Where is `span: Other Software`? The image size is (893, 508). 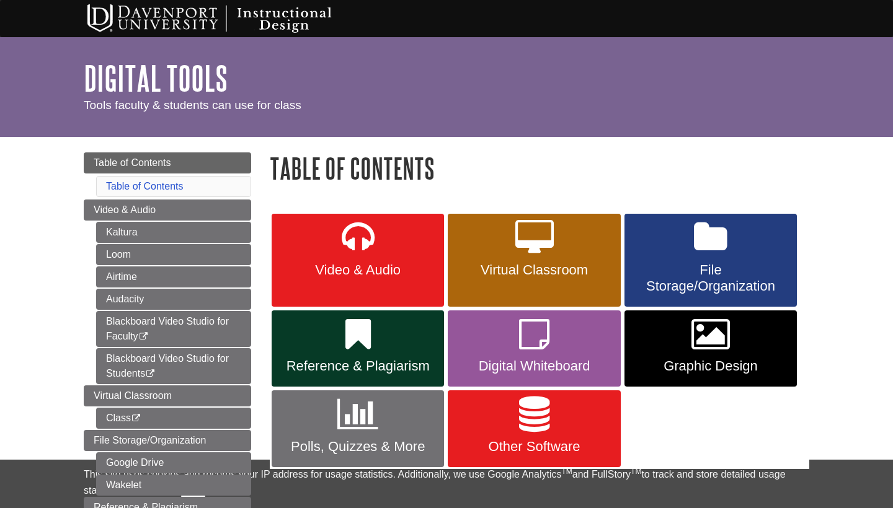 span: Other Software is located at coordinates (534, 447).